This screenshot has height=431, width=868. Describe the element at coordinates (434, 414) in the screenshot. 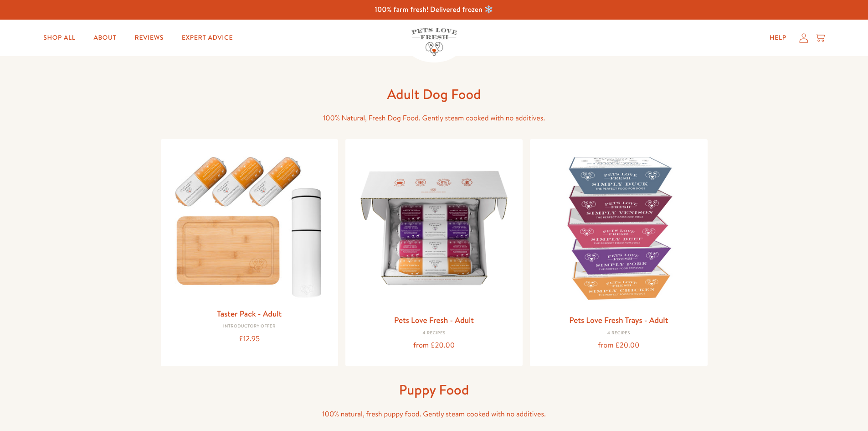

I see `span: 100% natural, fresh puppy food. Gently steam cooked with no additives.` at that location.